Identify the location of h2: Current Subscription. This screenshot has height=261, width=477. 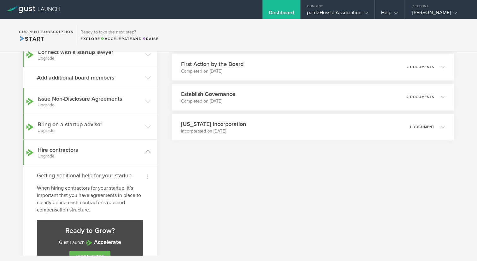
(46, 32).